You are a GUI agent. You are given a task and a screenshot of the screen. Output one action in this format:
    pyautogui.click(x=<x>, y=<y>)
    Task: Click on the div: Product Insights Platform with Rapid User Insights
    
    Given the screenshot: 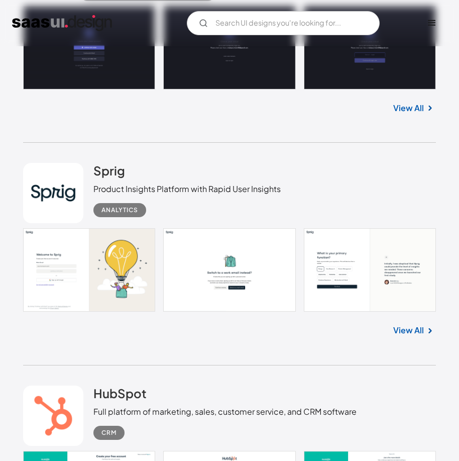 What is the action you would take?
    pyautogui.click(x=187, y=189)
    